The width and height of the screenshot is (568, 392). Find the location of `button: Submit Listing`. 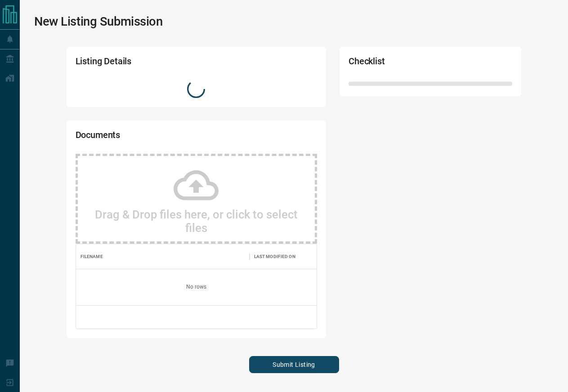

button: Submit Listing is located at coordinates (294, 364).